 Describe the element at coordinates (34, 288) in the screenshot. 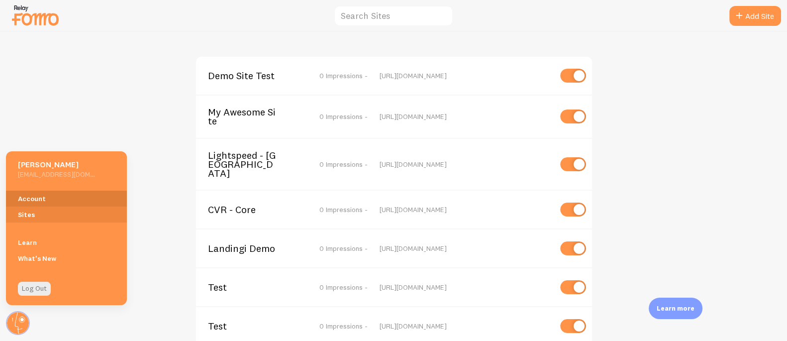

I see `a: Log Out` at that location.